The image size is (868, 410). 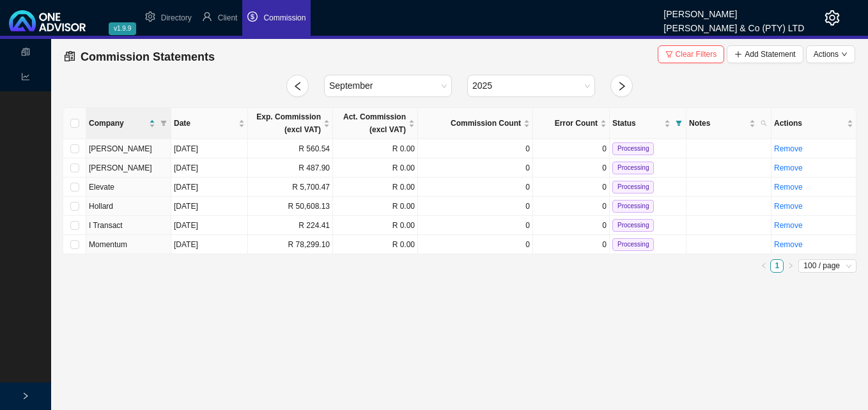 I want to click on span: Exp. Commission (excl VAT), so click(x=286, y=123).